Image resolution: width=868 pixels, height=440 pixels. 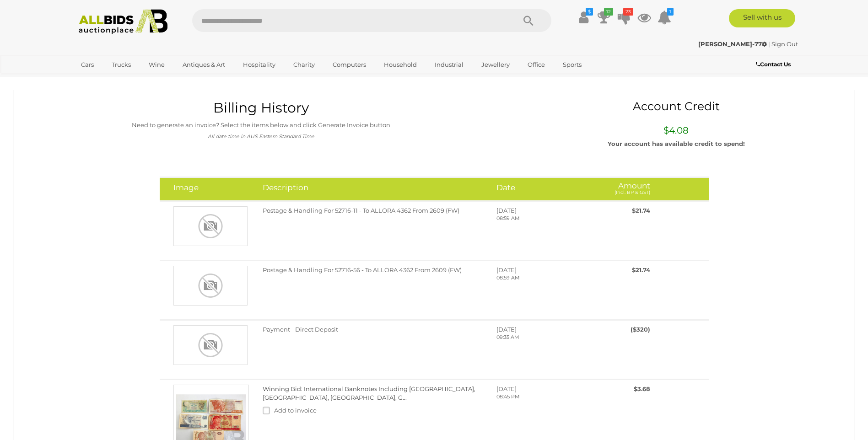 I want to click on a: Industrial, so click(x=449, y=65).